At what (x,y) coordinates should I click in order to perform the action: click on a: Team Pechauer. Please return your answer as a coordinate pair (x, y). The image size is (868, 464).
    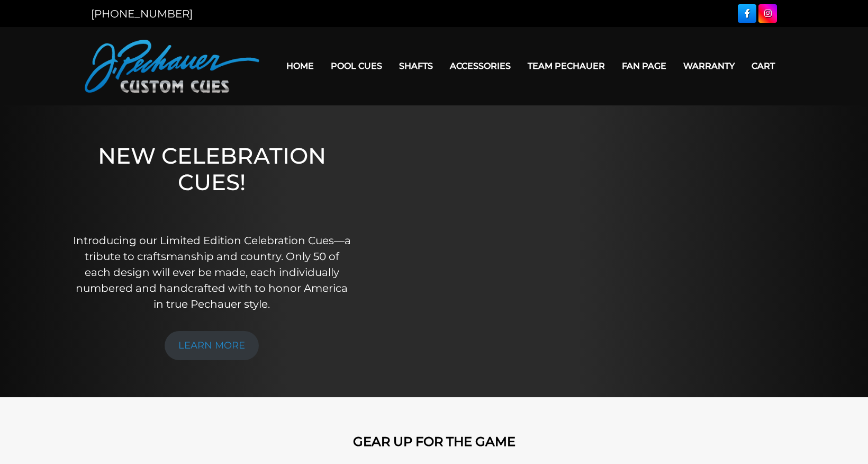
    Looking at the image, I should click on (566, 66).